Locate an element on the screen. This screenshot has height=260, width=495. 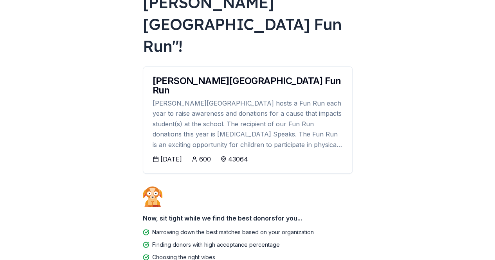
div: Finding donors with high acceptance percentage is located at coordinates (216, 245).